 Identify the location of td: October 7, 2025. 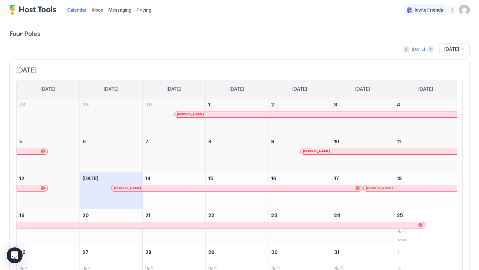
(174, 154).